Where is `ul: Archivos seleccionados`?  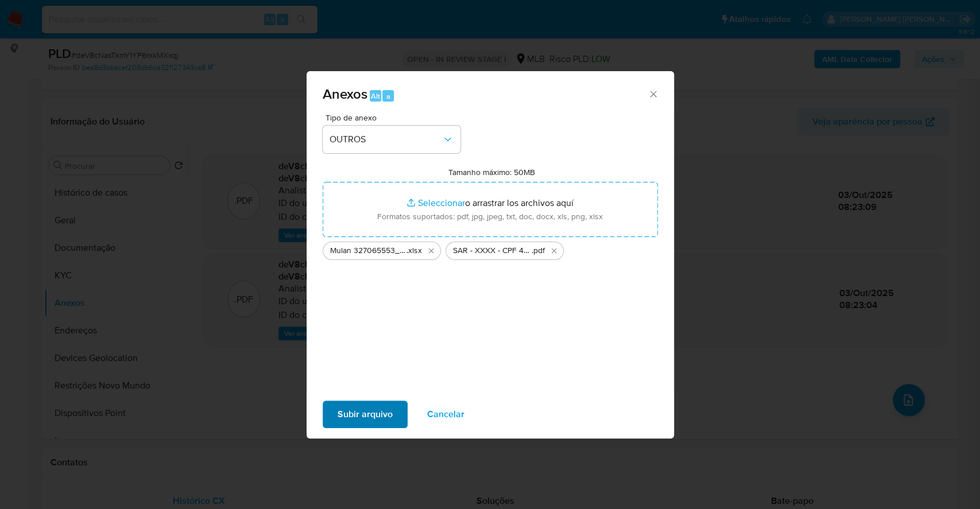 ul: Archivos seleccionados is located at coordinates (490, 249).